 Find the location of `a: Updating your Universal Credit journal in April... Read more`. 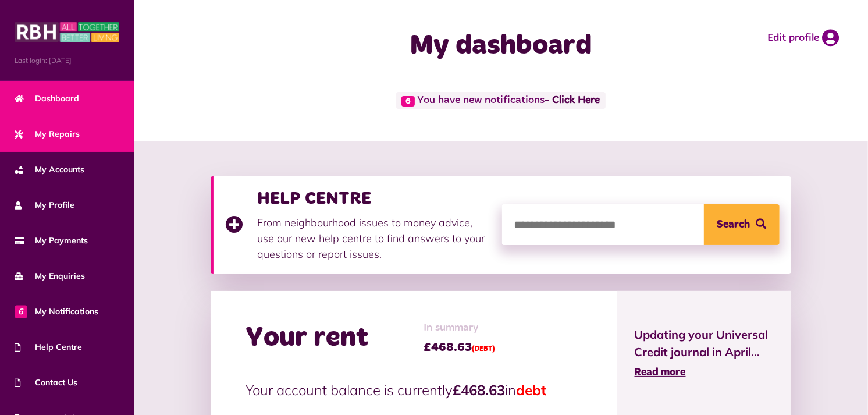

a: Updating your Universal Credit journal in April... Read more is located at coordinates (704, 353).